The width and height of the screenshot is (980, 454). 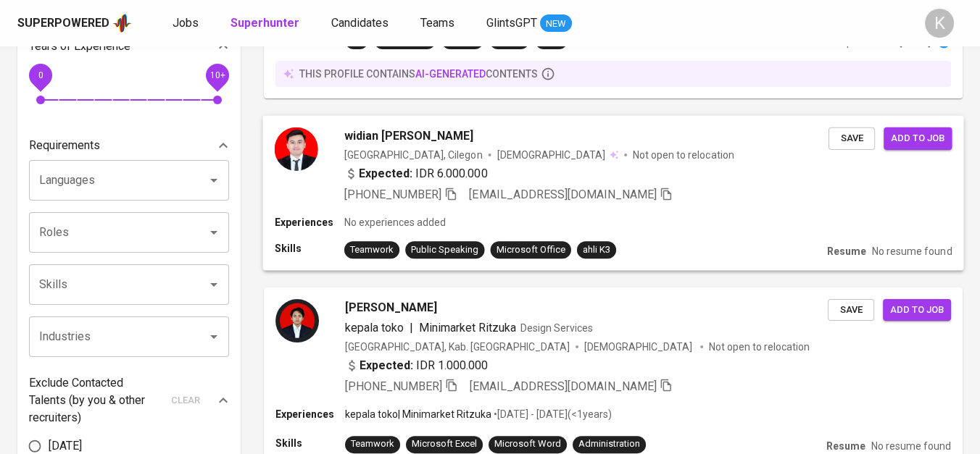 I want to click on b: Superhunter, so click(x=264, y=23).